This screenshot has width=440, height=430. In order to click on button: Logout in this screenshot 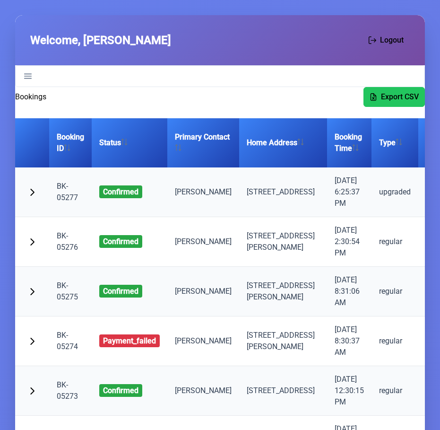, I will do `click(386, 40)`.